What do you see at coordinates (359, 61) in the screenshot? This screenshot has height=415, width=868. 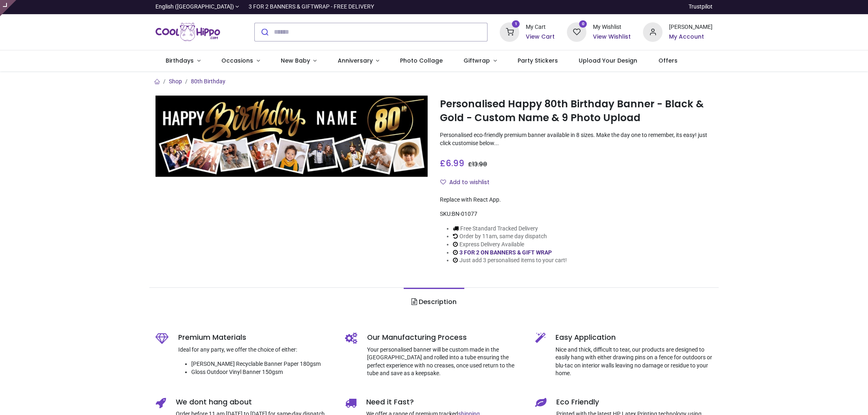 I see `a: Anniversary` at bounding box center [359, 61].